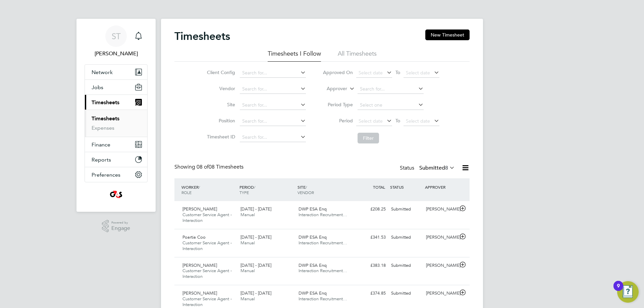  What do you see at coordinates (116, 102) in the screenshot?
I see `button: Timesheets` at bounding box center [116, 102].